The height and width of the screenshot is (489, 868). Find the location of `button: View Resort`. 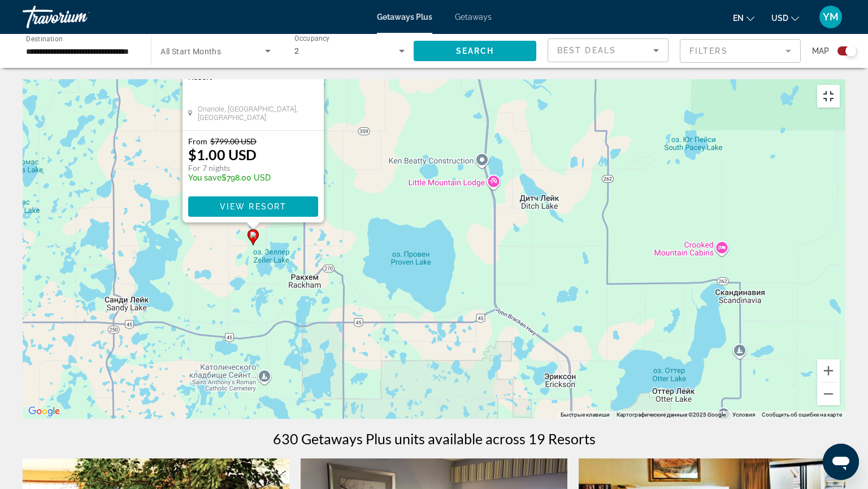

button: View Resort is located at coordinates (253, 207).